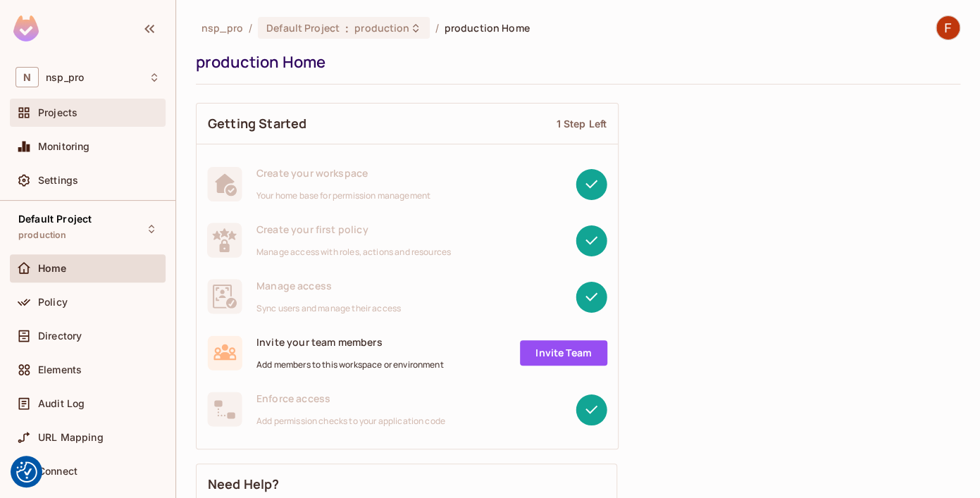 Image resolution: width=980 pixels, height=498 pixels. I want to click on div: 1 Step Left, so click(582, 123).